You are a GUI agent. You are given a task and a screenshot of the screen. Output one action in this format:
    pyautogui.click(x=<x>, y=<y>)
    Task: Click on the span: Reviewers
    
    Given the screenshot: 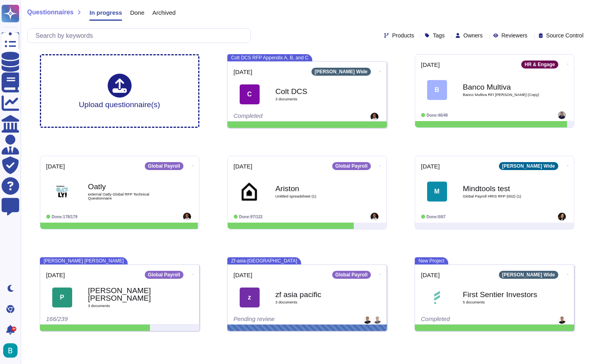 What is the action you would take?
    pyautogui.click(x=514, y=35)
    